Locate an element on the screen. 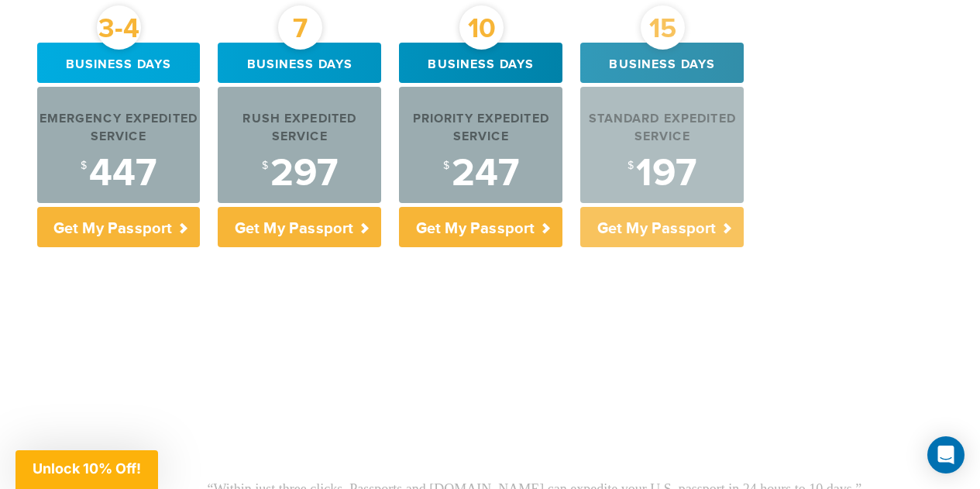  a: 7 Business days Rush Expedited Service $297 Get My Passport is located at coordinates (299, 145).